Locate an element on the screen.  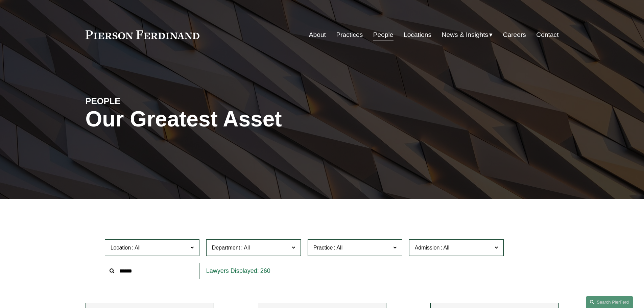
h1: Our Greatest Asset is located at coordinates (243, 119).